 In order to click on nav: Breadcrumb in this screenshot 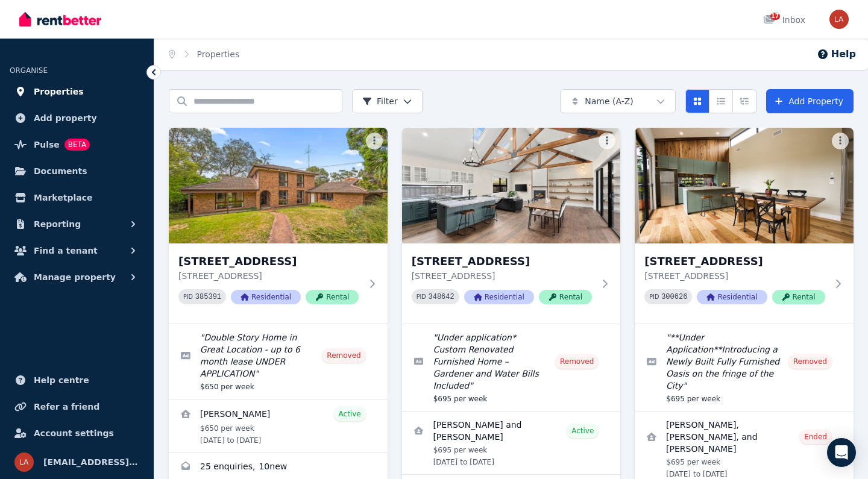, I will do `click(203, 54)`.